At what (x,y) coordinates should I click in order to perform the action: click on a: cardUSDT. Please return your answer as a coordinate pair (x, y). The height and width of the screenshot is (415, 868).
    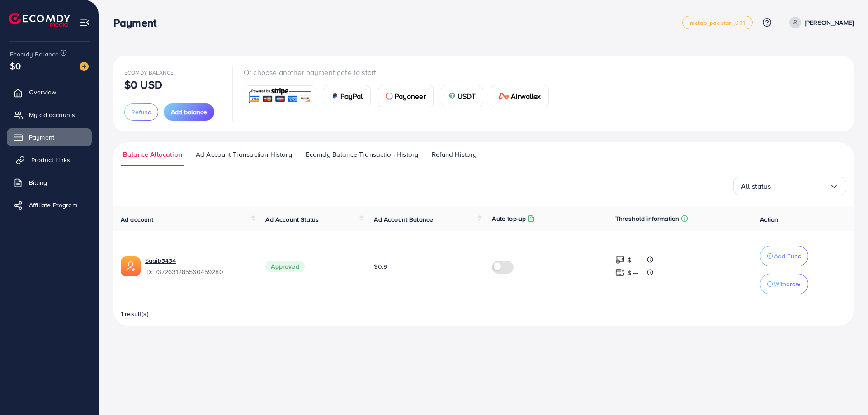
    Looking at the image, I should click on (462, 96).